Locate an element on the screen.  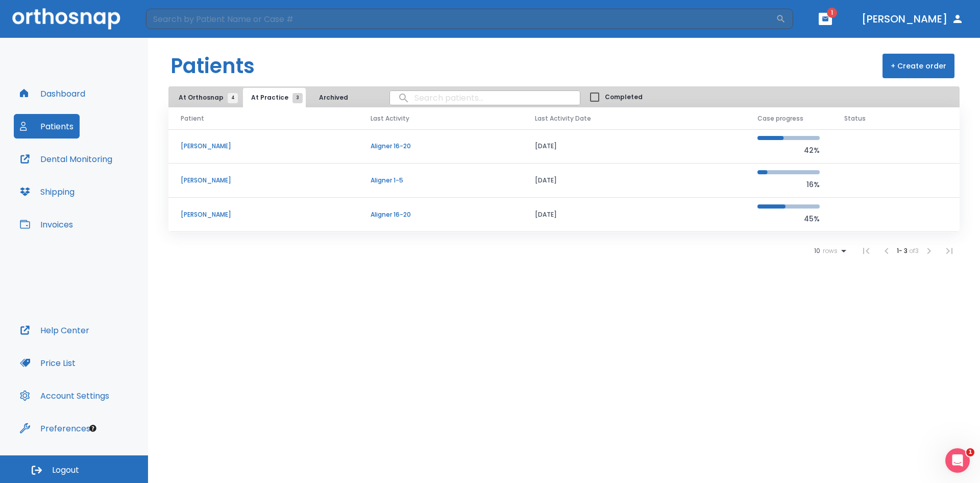
a: Patients is located at coordinates (46, 126).